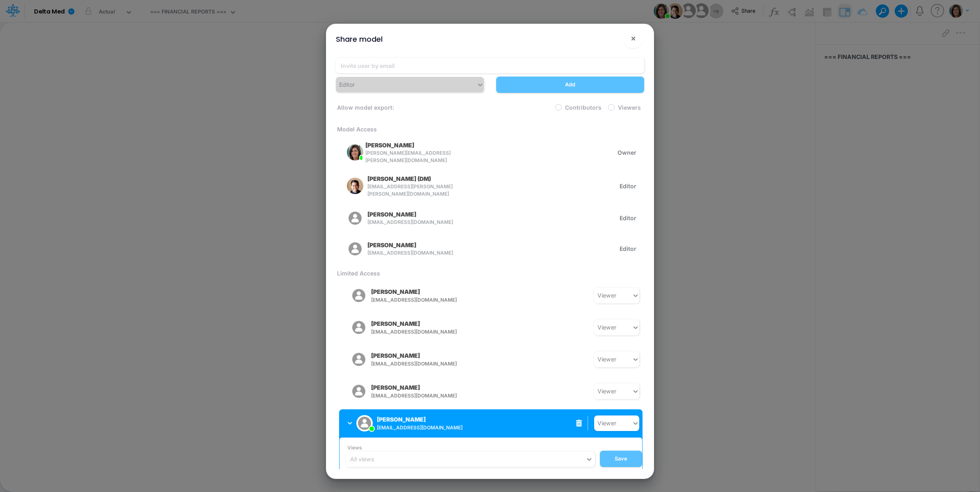  I want to click on span: Limited Access, so click(358, 273).